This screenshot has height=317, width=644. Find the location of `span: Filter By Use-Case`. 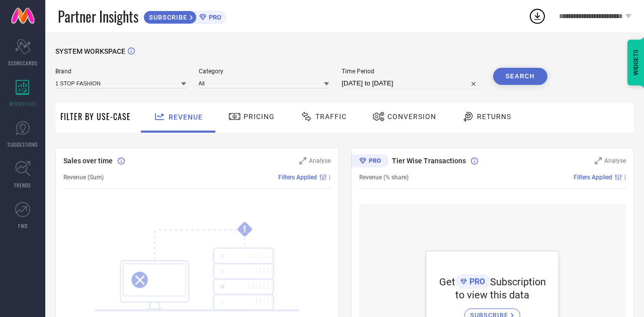

span: Filter By Use-Case is located at coordinates (95, 117).